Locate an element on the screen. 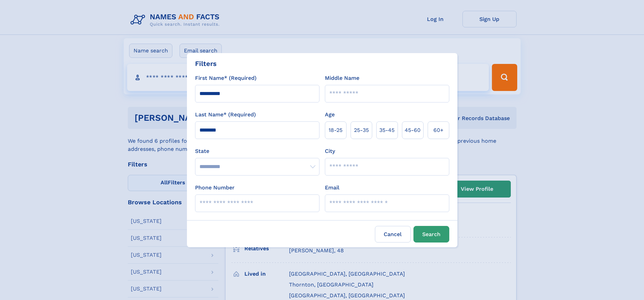  label: Email is located at coordinates (332, 187).